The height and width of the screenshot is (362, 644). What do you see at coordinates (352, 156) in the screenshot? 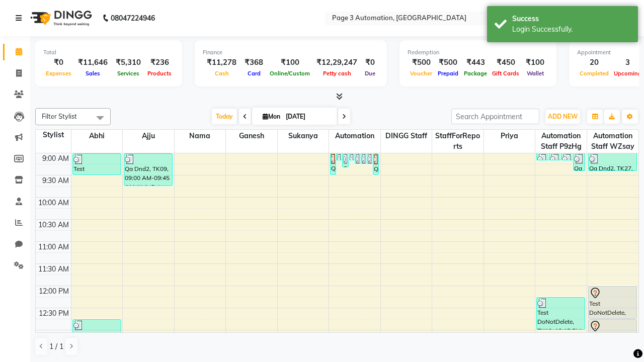
I see `div: Qa Dnd2, TK18, 08:35 AM-09:05 AM, Hair cut Below 12 years (Boy)` at bounding box center [352, 156].